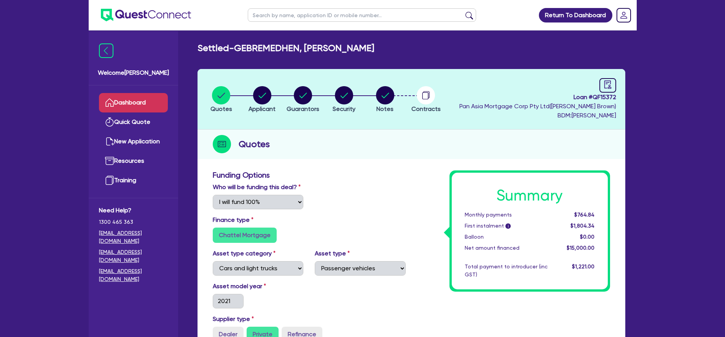 The width and height of the screenshot is (725, 337). What do you see at coordinates (233, 220) in the screenshot?
I see `label: Finance type` at bounding box center [233, 220].